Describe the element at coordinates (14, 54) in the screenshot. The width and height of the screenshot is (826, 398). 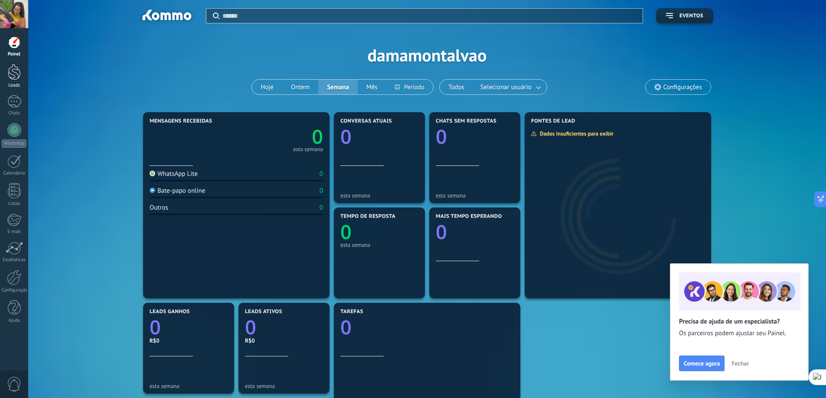
I see `div: Painel` at that location.